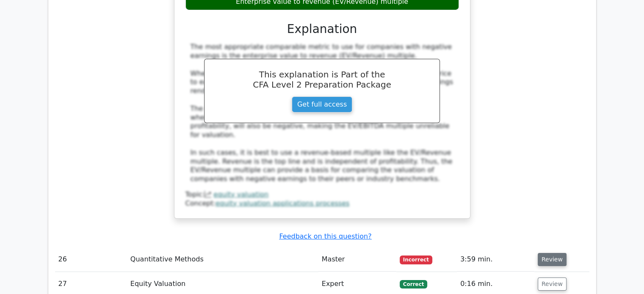 This screenshot has height=294, width=644. Describe the element at coordinates (325, 236) in the screenshot. I see `u: Feedback on this question?` at that location.